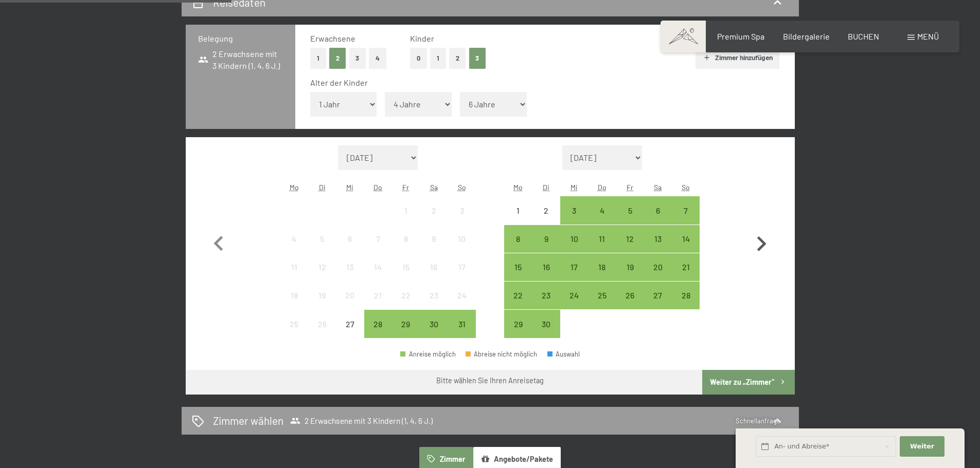 This screenshot has width=980, height=468. I want to click on div: Sat Sep 20 2025, so click(658, 267).